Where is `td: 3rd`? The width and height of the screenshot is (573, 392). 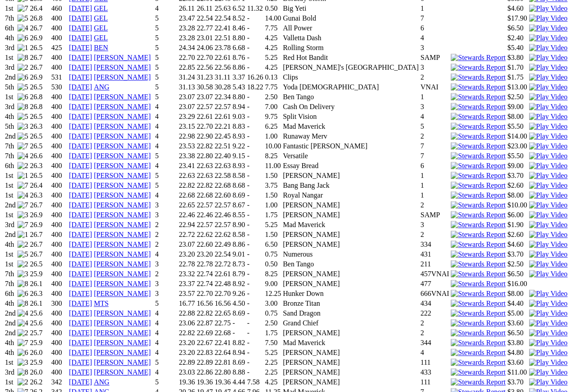
td: 3rd is located at coordinates (10, 48).